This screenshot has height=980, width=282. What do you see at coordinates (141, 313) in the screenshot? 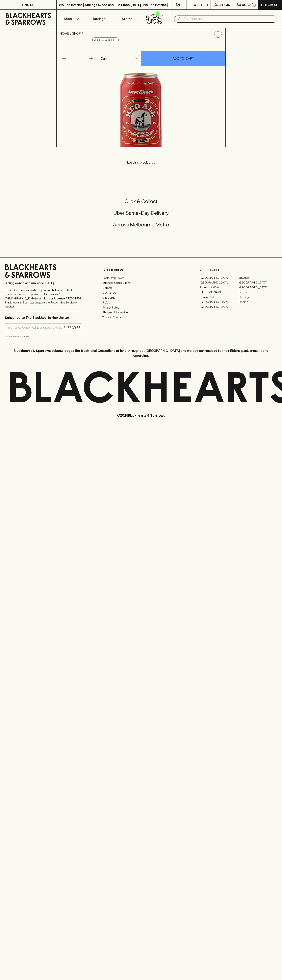
I see `a: Shipping Information` at bounding box center [141, 313].